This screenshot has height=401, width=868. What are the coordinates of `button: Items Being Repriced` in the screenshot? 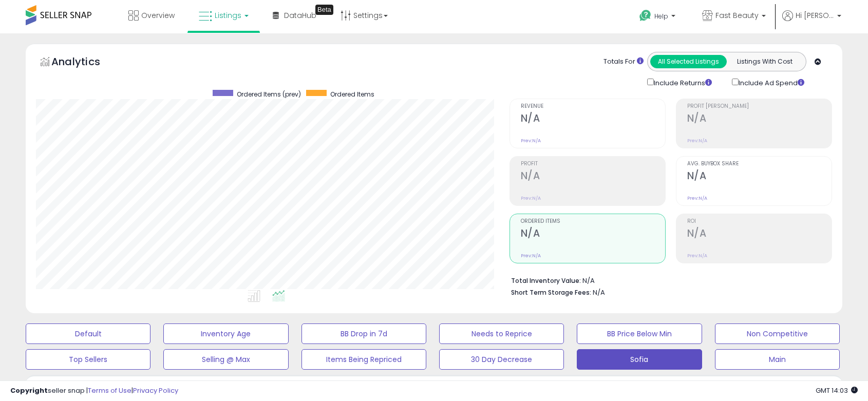 It's located at (363, 359).